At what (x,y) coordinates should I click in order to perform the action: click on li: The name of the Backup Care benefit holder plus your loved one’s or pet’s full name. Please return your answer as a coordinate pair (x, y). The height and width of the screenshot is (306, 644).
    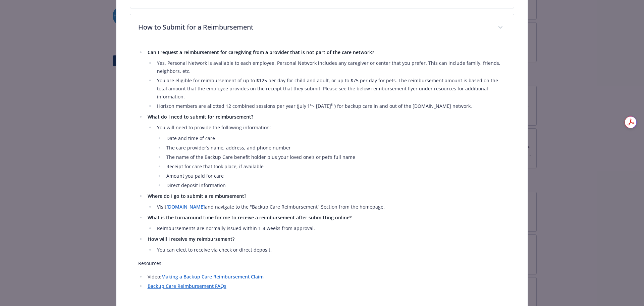
    Looking at the image, I should click on (335, 157).